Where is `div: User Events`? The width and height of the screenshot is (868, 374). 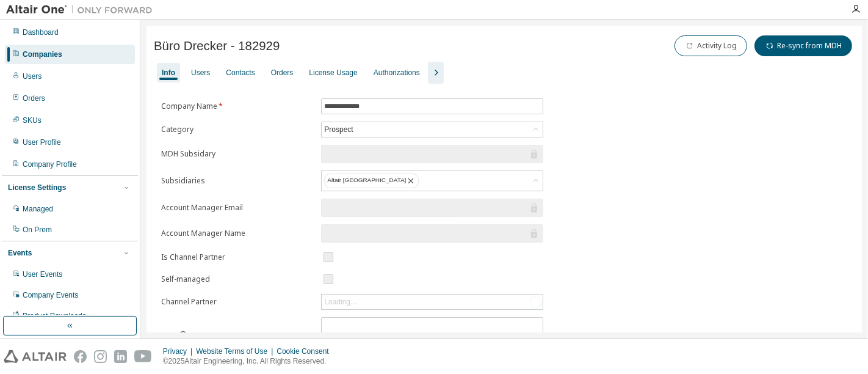
div: User Events is located at coordinates (42, 275).